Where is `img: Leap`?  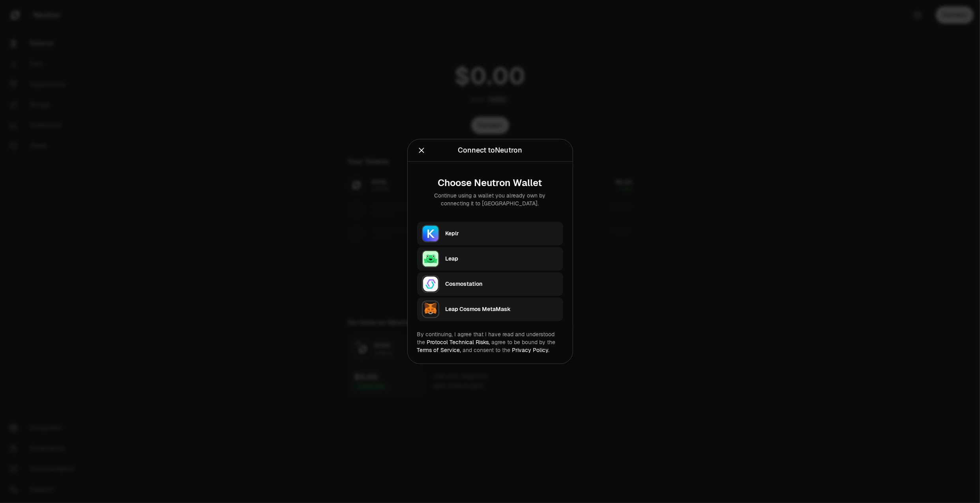
img: Leap is located at coordinates (431, 259).